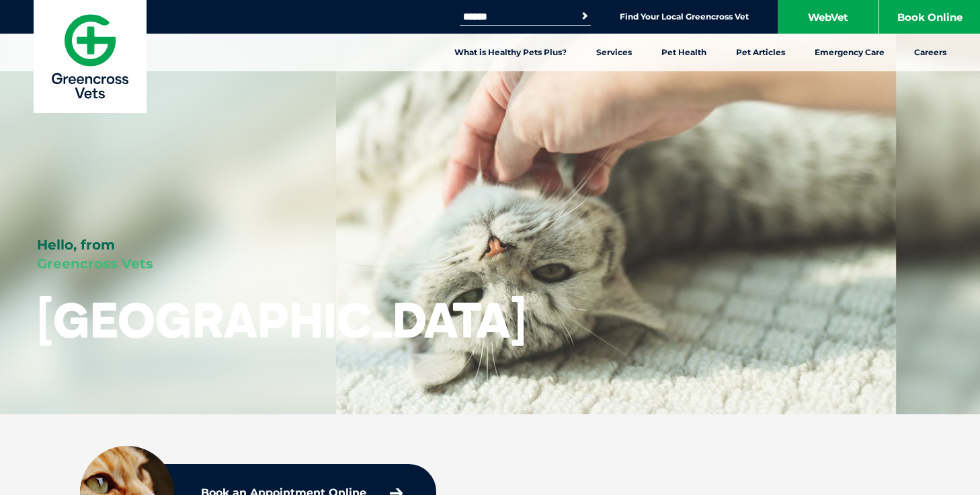 The height and width of the screenshot is (495, 980). I want to click on a: Emergency Care, so click(850, 52).